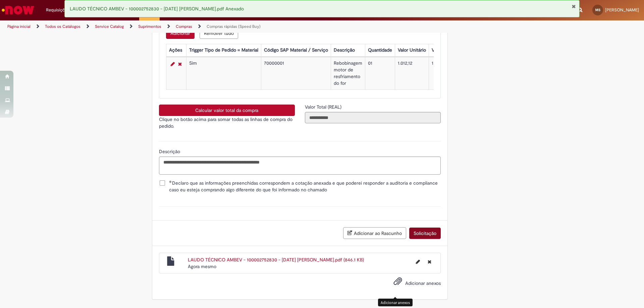 The image size is (644, 308). I want to click on a: Suprimentos, so click(150, 27).